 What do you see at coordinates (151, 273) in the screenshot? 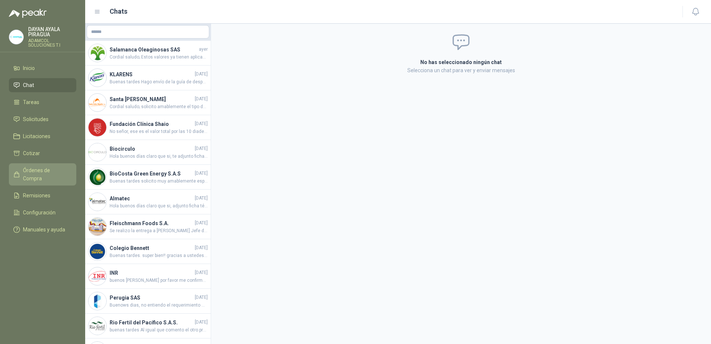
I see `h4: INR` at bounding box center [151, 273].